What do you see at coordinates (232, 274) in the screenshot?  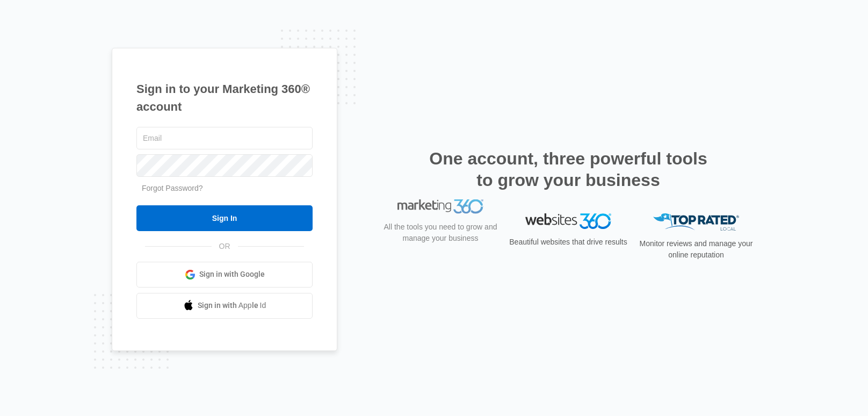 I see `span: Sign in with Google` at bounding box center [232, 274].